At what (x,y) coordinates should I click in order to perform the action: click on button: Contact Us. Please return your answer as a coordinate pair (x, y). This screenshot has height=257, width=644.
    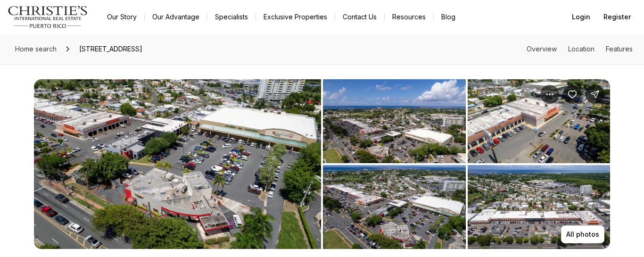
    Looking at the image, I should click on (359, 17).